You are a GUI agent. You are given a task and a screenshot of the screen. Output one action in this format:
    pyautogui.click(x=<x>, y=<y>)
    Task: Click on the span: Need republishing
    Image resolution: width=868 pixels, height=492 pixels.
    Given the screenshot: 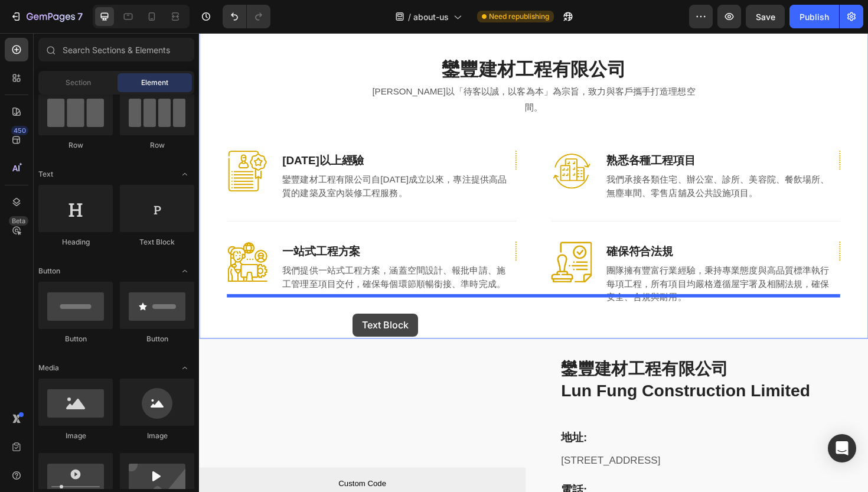 What is the action you would take?
    pyautogui.click(x=519, y=17)
    